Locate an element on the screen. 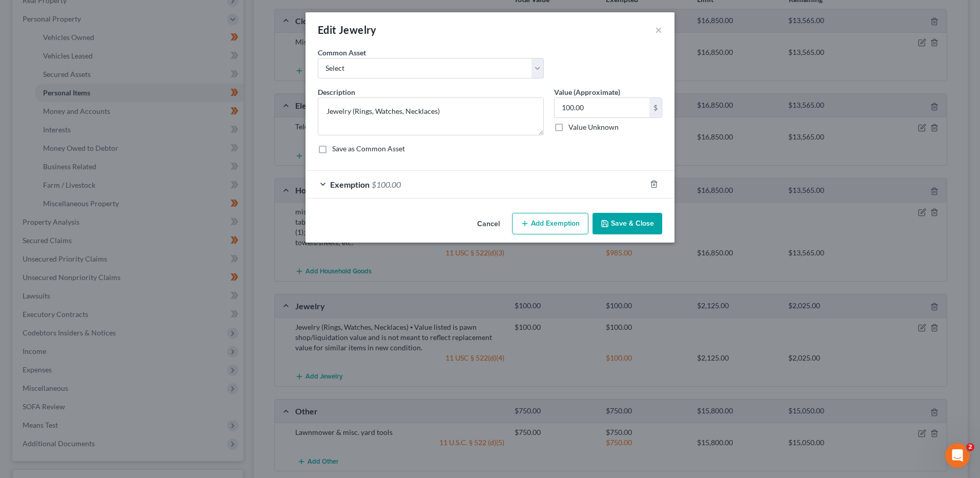 The height and width of the screenshot is (478, 980). div: Edit Jewelry is located at coordinates (347, 30).